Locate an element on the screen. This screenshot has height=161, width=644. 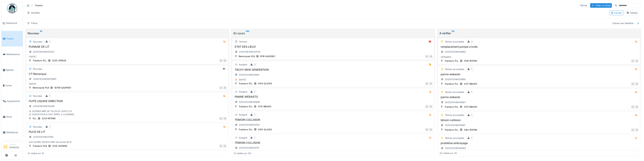
span: Statistiques is located at coordinates (14, 132).